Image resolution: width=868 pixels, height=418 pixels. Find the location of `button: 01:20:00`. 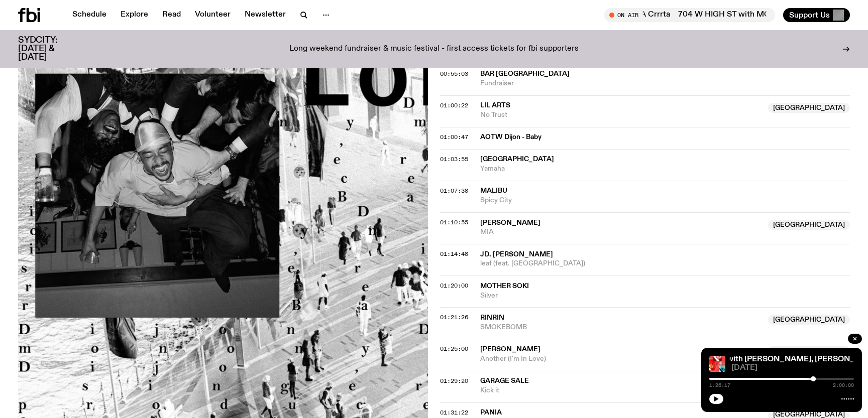

button: 01:20:00 is located at coordinates (455, 286).